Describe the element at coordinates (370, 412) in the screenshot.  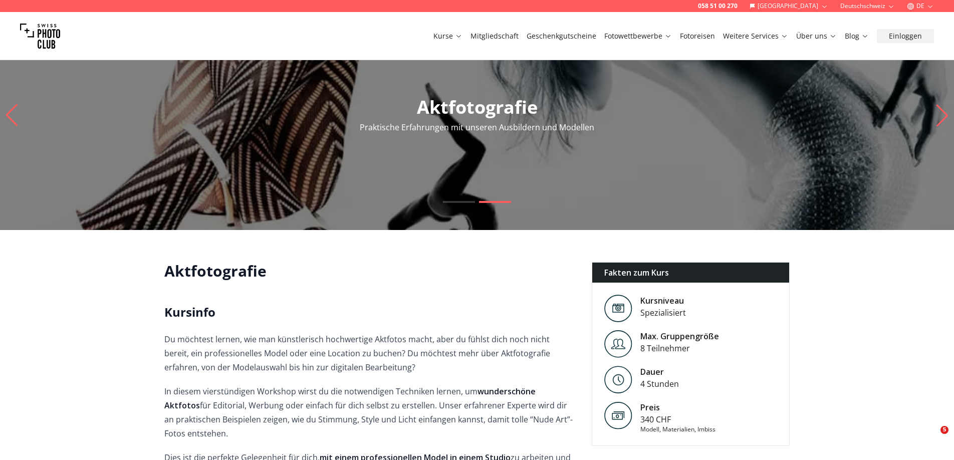
I see `p: In diesem vierstündigen Workshop wirst du die notwendigen Techniken lernen, um für Editorial, Wer...` at that location.